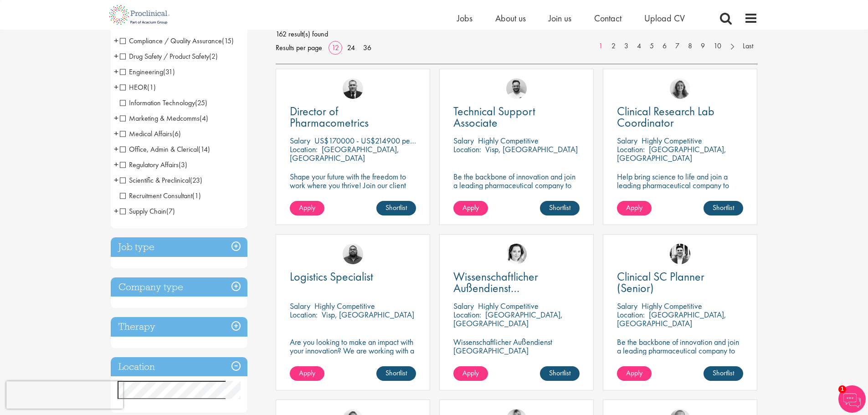 This screenshot has width=868, height=415. I want to click on div: Company type, so click(179, 287).